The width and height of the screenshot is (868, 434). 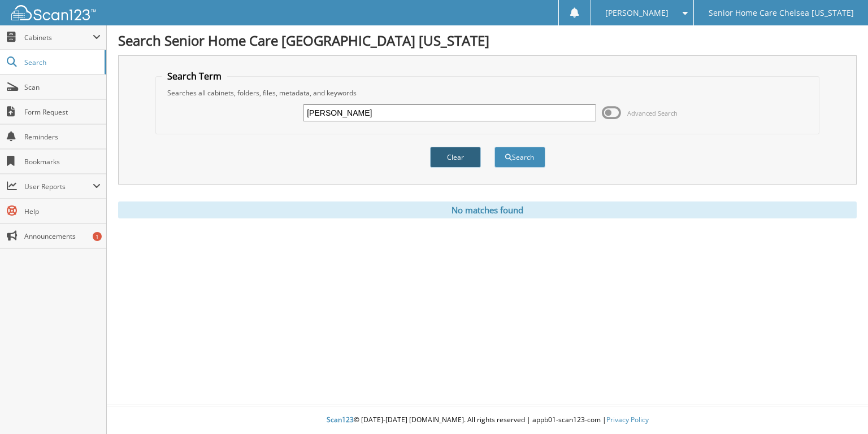 What do you see at coordinates (488, 92) in the screenshot?
I see `div: Searches all cabinets, folders, files, metadata, and keywords` at bounding box center [488, 92].